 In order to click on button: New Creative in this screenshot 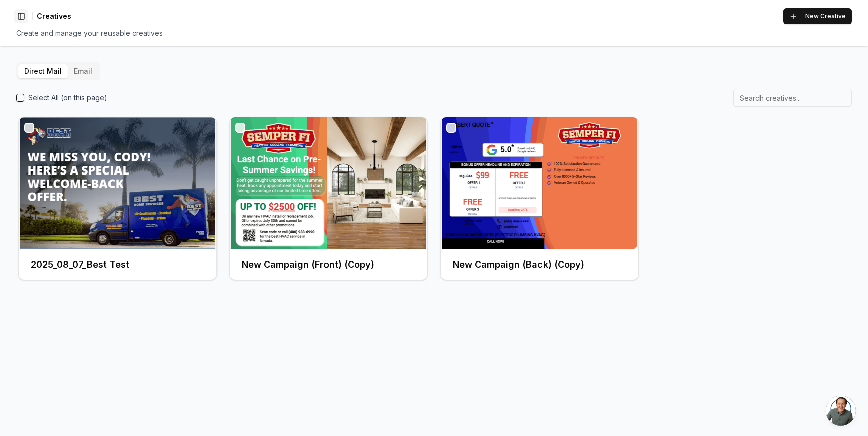, I will do `click(817, 16)`.